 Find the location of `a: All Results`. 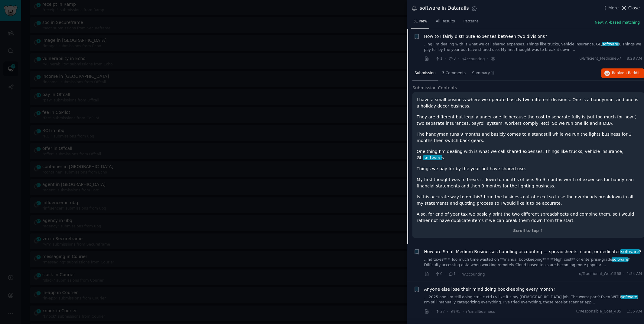

a: All Results is located at coordinates (445, 23).